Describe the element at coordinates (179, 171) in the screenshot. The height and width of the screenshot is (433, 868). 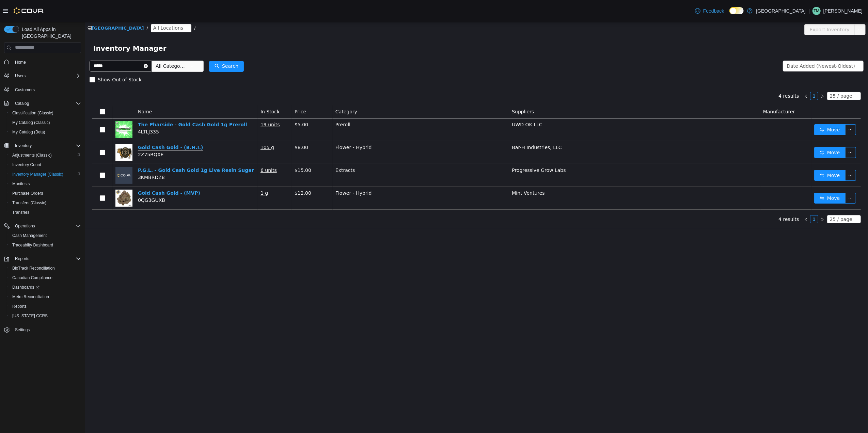
I see `u: 1 g` at that location.